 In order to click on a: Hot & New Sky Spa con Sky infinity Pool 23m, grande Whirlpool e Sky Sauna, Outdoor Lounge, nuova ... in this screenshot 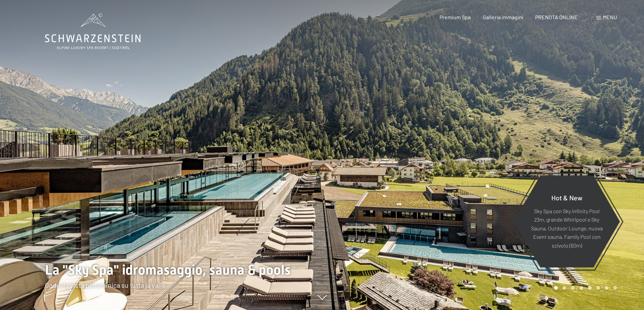, I will do `click(567, 222)`.